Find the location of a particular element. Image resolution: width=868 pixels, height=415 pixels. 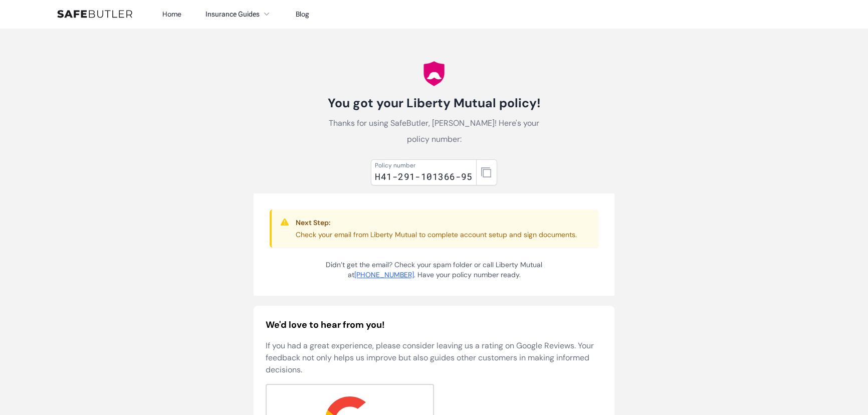

h3: Next Step: is located at coordinates (436, 223).